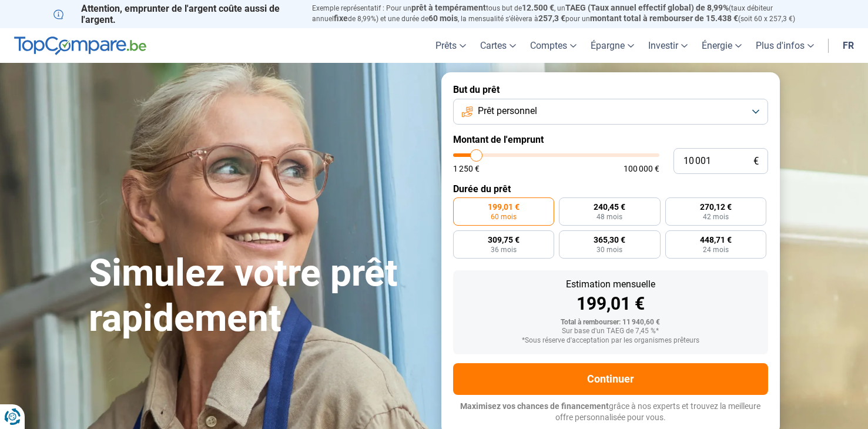 Image resolution: width=868 pixels, height=429 pixels. I want to click on a: Investir, so click(668, 46).